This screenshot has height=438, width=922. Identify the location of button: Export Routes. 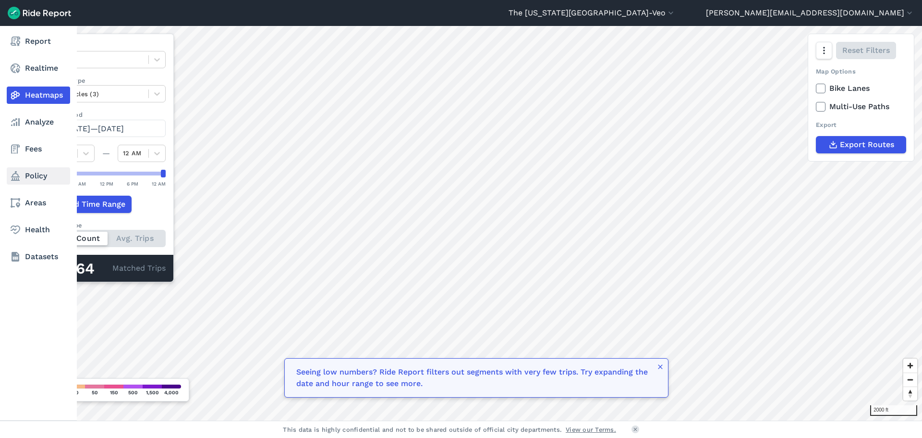
(861, 145).